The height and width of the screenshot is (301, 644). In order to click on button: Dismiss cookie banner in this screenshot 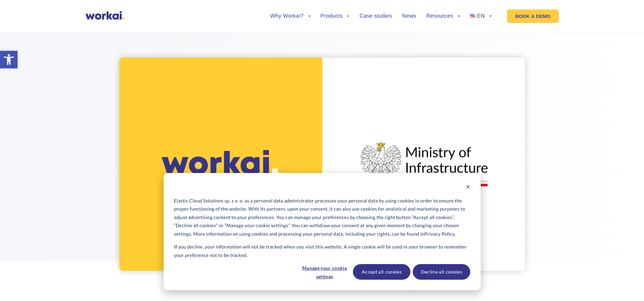, I will do `click(468, 187)`.